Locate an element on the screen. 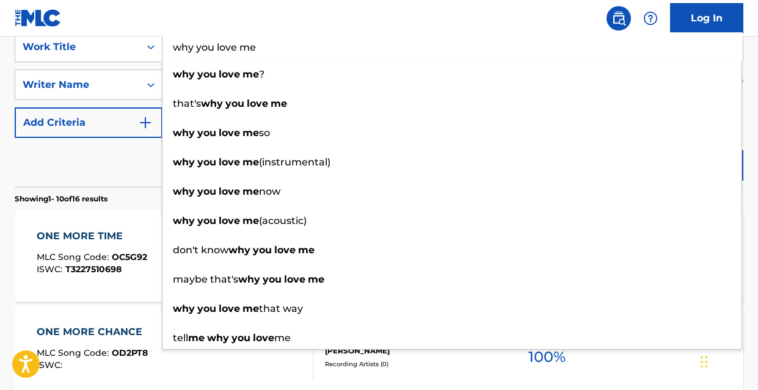 The height and width of the screenshot is (390, 758). div: Drag is located at coordinates (704, 362).